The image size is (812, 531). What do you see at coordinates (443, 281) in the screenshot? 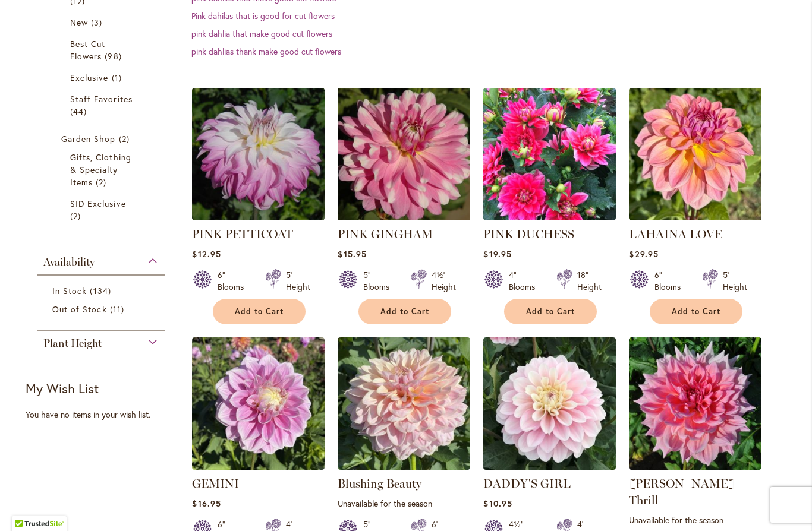
I see `div: 4½' Height` at bounding box center [443, 281].